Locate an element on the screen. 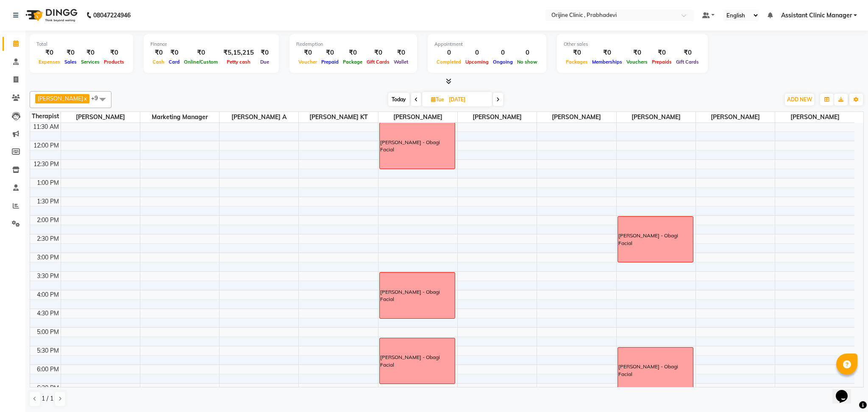 The width and height of the screenshot is (868, 412). span: Prepaid is located at coordinates (330, 62).